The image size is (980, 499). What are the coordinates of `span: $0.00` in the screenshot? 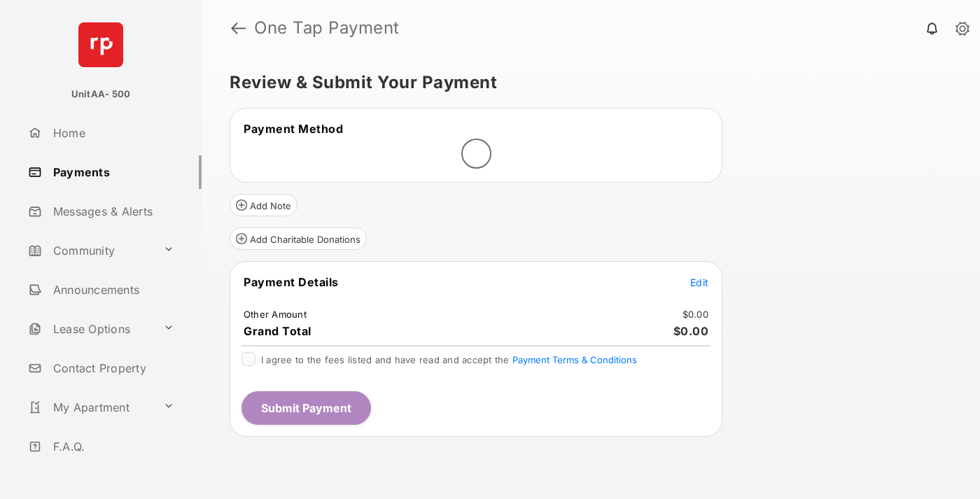 It's located at (691, 331).